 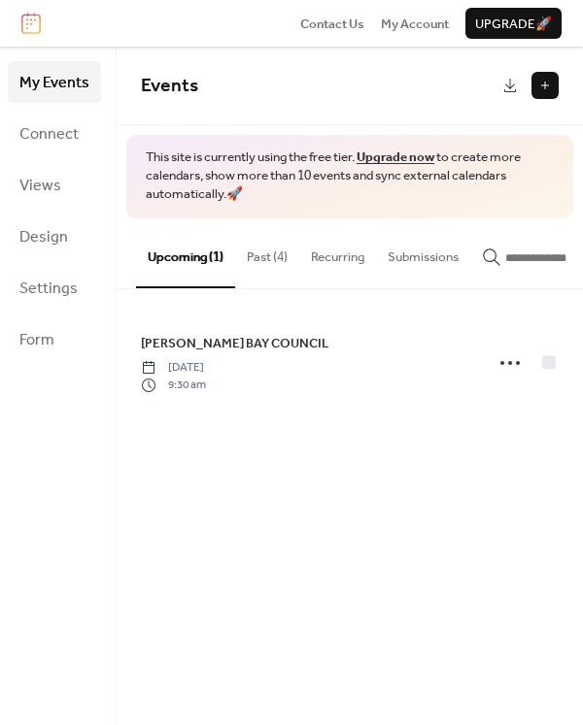 I want to click on a: Form, so click(x=54, y=339).